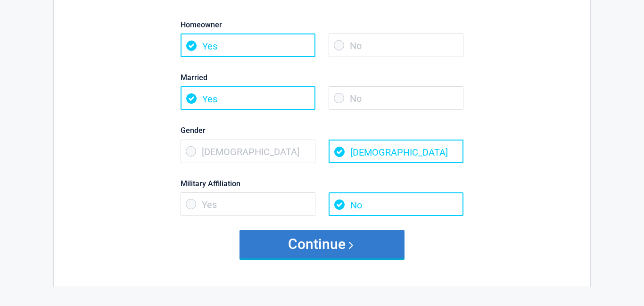 This screenshot has width=644, height=306. Describe the element at coordinates (322, 25) in the screenshot. I see `label: Homeowner` at that location.